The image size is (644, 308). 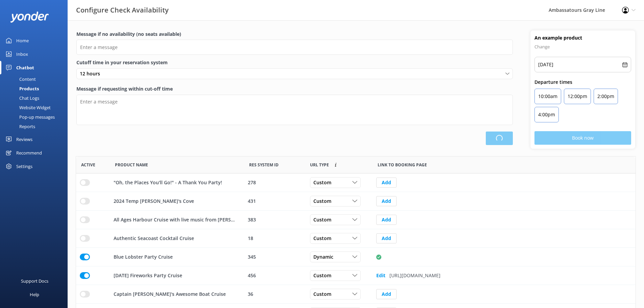 What do you see at coordinates (582, 82) in the screenshot?
I see `p: Departure times` at bounding box center [582, 82].